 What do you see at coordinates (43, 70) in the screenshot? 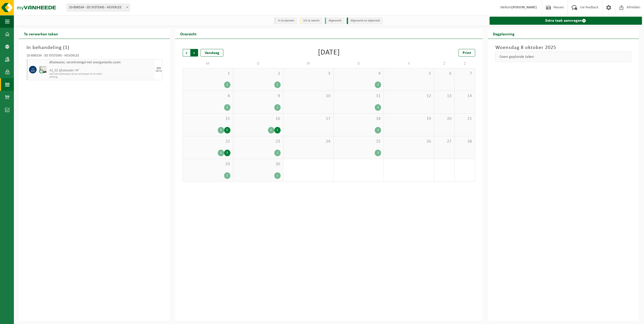
I see `img: PB-IC-CU` at bounding box center [43, 70].